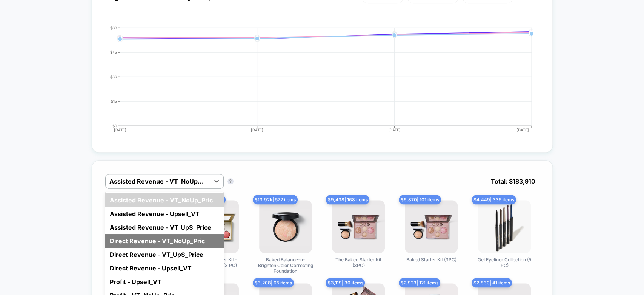 This screenshot has height=295, width=644. I want to click on tspan: $15, so click(114, 101).